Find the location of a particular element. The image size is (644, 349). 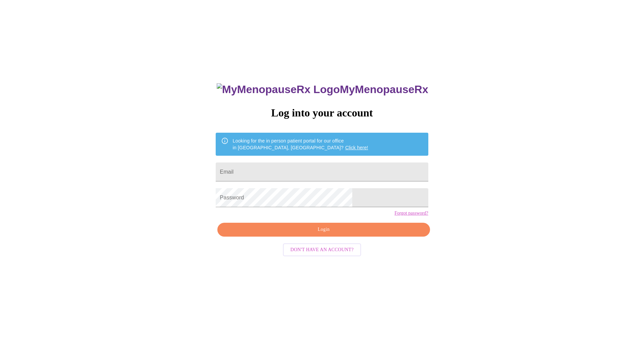

span: Don't have an account? is located at coordinates (322, 250).